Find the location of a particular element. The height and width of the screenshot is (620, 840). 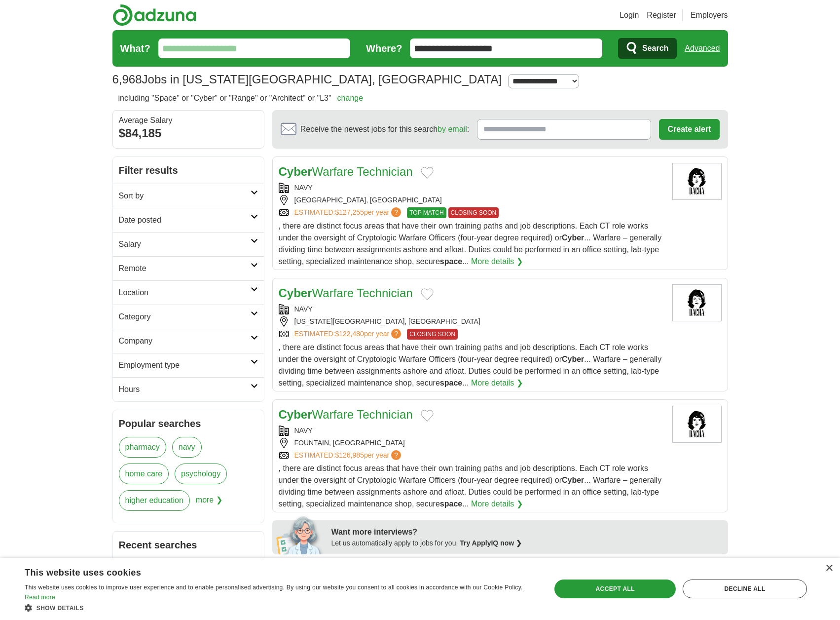

div: Average Salary is located at coordinates (188, 120).